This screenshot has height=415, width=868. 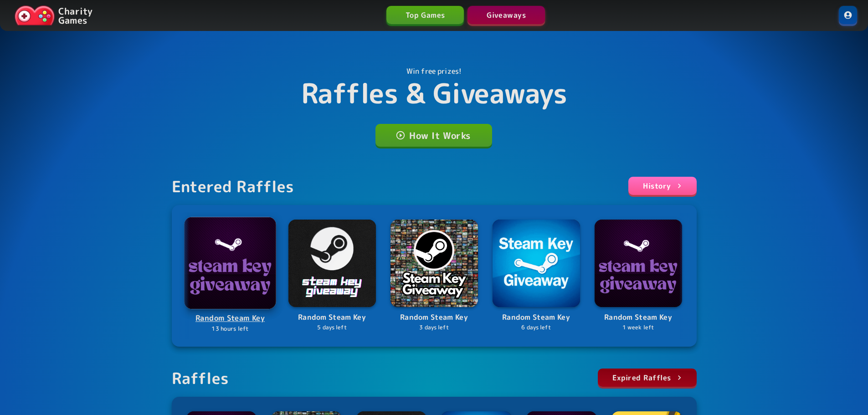 What do you see at coordinates (332, 276) in the screenshot?
I see `a: LogoRandom Steam Key5 days left` at bounding box center [332, 276].